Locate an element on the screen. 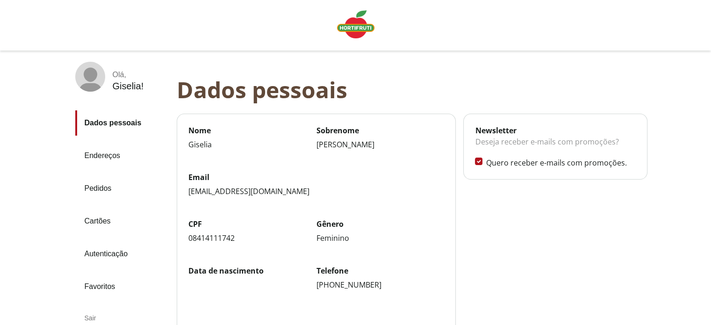 This screenshot has height=325, width=711. label: Gênero is located at coordinates (381, 224).